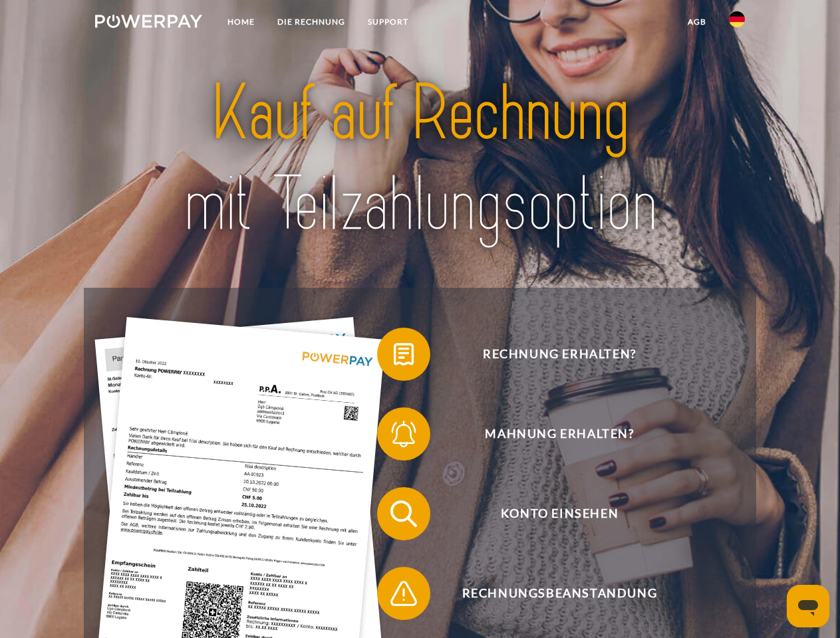 The height and width of the screenshot is (638, 840). Describe the element at coordinates (550, 514) in the screenshot. I see `button: Konto einsehen` at that location.